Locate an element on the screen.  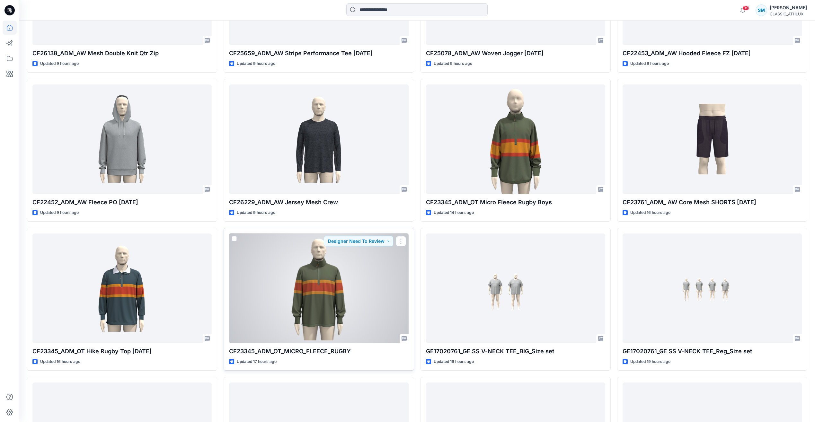
p: Updated 17 hours ago is located at coordinates (257, 362).